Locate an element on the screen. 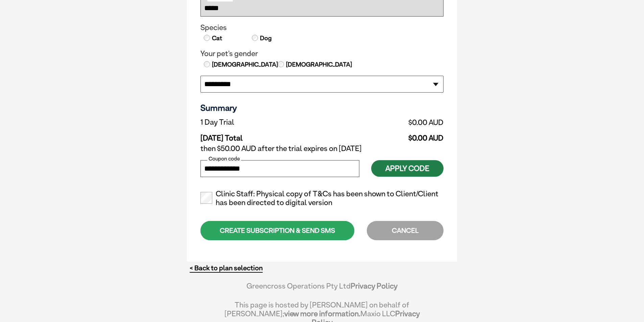  legend: Species is located at coordinates (322, 28).